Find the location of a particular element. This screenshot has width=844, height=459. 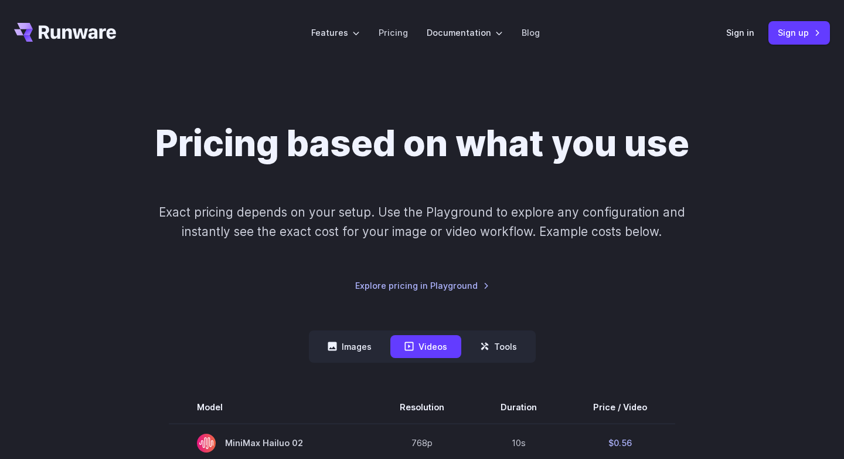

p: Exact pricing depends on your setup. Use the Playground to explore any configuration and instantl... is located at coordinates (422, 222).